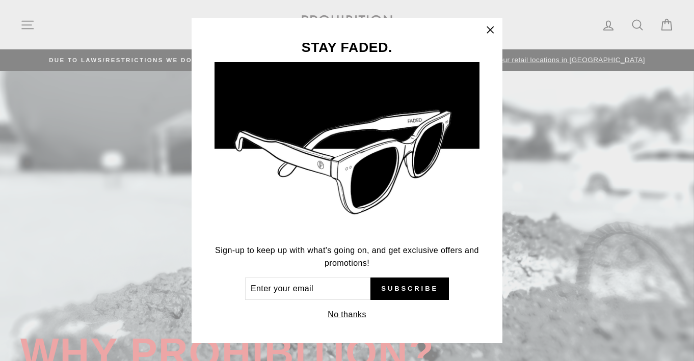 The width and height of the screenshot is (694, 361). Describe the element at coordinates (410, 289) in the screenshot. I see `button: Subscribe` at that location.